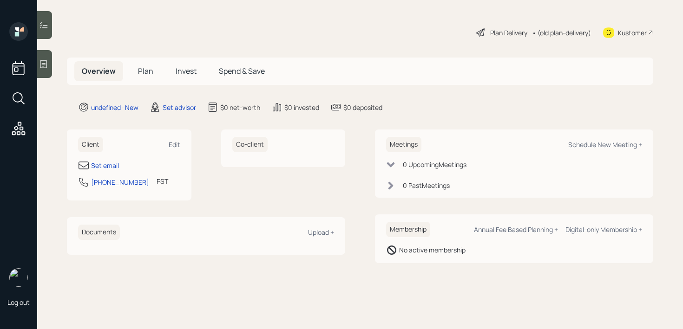 This screenshot has height=329, width=683. I want to click on div: 0 Upcoming Meeting s, so click(434, 164).